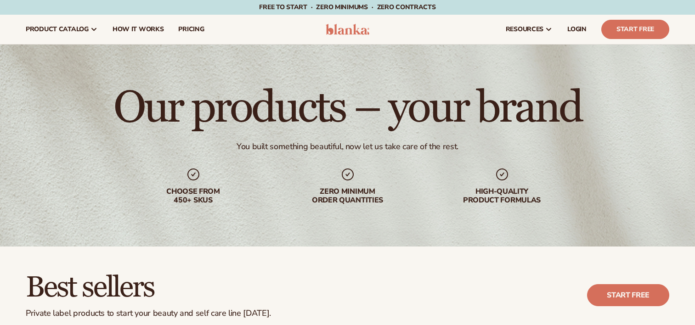  What do you see at coordinates (502, 196) in the screenshot?
I see `div: High-quality product formulas` at bounding box center [502, 196].